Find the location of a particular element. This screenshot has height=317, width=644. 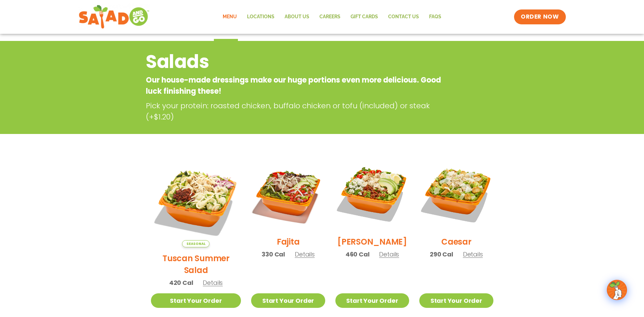

h2: Salads is located at coordinates (295, 62).